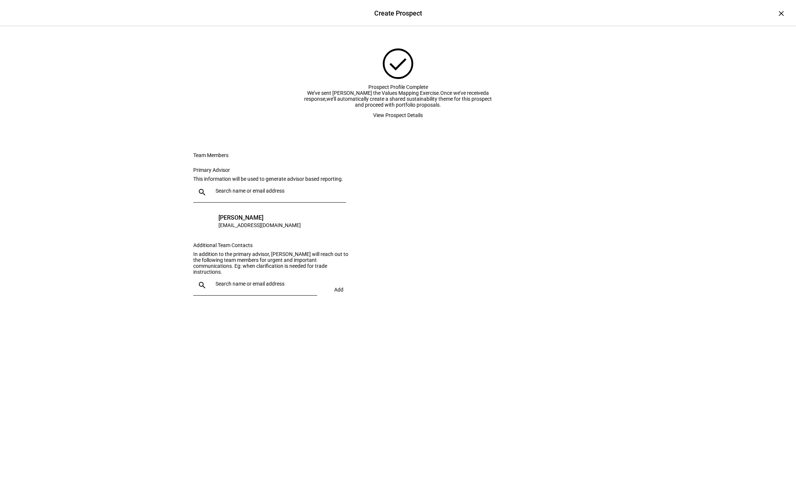 This screenshot has height=486, width=796. Describe the element at coordinates (274, 170) in the screenshot. I see `div: Primary Advisor` at that location.